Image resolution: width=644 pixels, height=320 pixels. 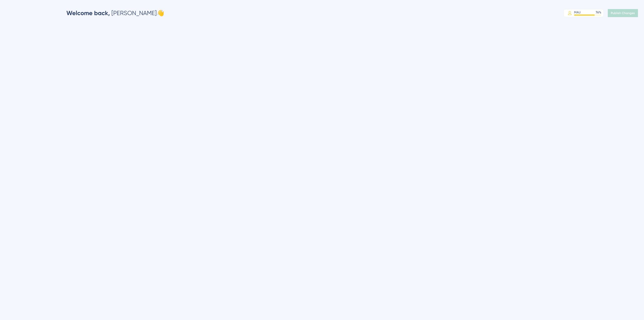 What do you see at coordinates (88, 13) in the screenshot?
I see `span: Welcome back,` at bounding box center [88, 13].